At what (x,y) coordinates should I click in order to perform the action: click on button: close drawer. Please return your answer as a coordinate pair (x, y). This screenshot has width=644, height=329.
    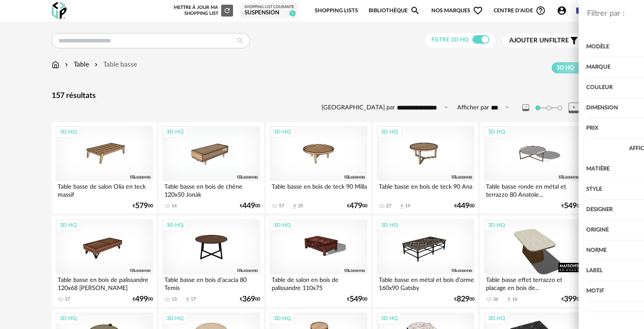
    Looking at the image, I should click on (631, 14).